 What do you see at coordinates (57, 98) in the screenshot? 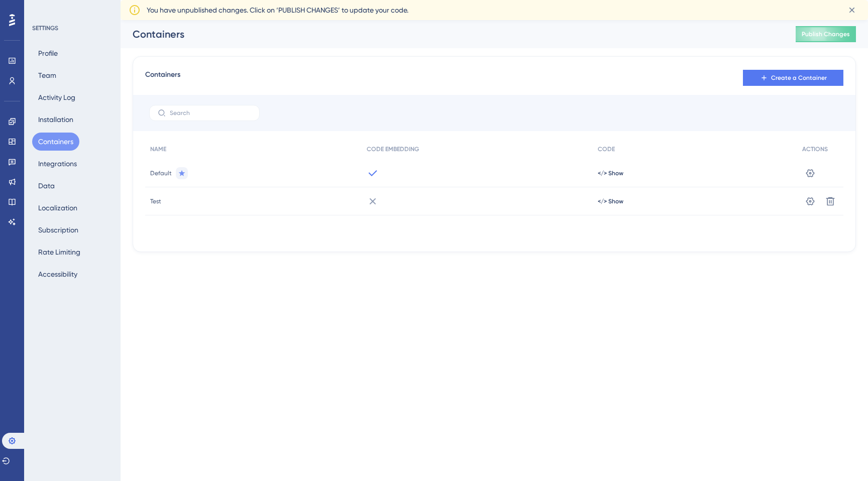
I see `button: Activity Log` at bounding box center [57, 98].